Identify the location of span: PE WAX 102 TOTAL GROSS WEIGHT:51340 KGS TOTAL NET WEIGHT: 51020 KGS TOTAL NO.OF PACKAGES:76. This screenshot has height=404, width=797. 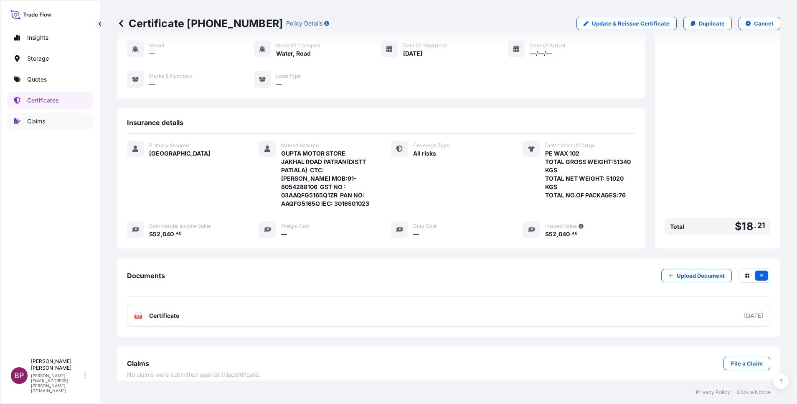
(590, 174).